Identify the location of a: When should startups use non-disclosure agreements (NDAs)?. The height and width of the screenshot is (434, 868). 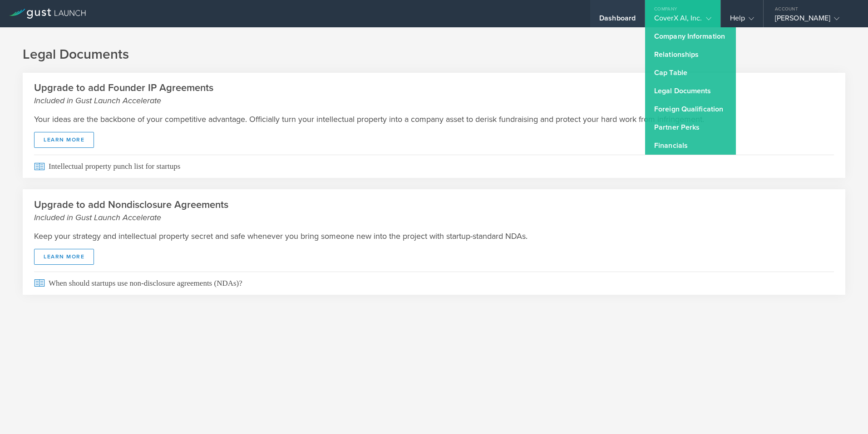
(434, 282).